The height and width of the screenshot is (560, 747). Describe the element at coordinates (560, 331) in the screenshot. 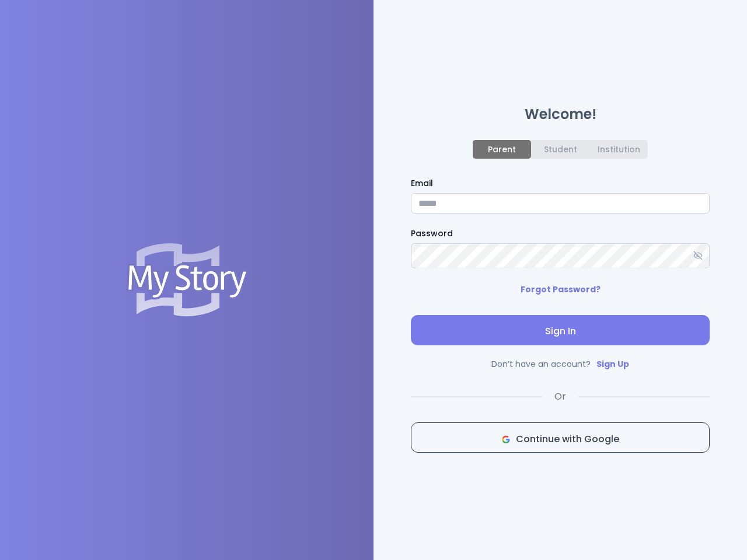

I see `span: Sign In` at that location.